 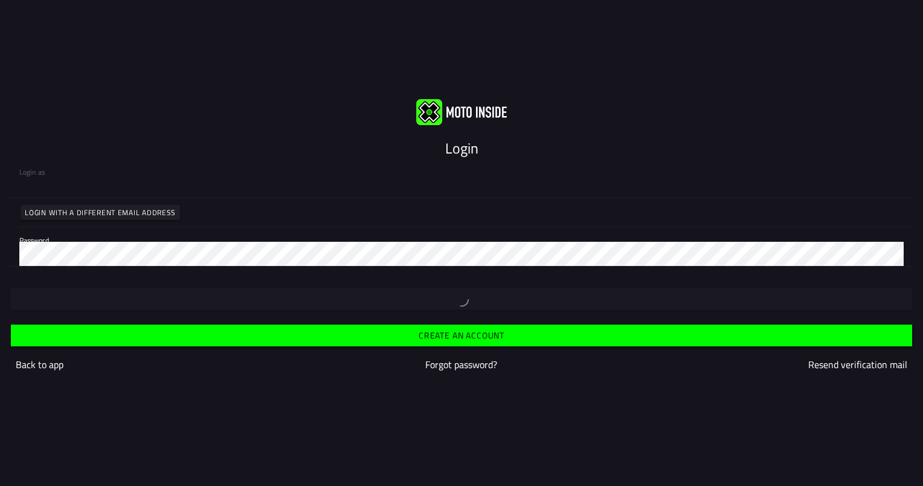 I want to click on ion-button: Login with a different email address, so click(x=100, y=212).